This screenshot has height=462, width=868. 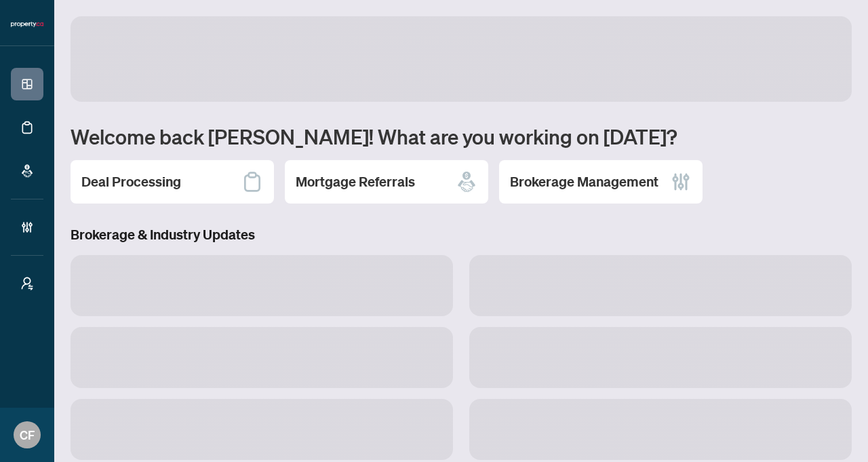 What do you see at coordinates (27, 24) in the screenshot?
I see `img: logo` at bounding box center [27, 24].